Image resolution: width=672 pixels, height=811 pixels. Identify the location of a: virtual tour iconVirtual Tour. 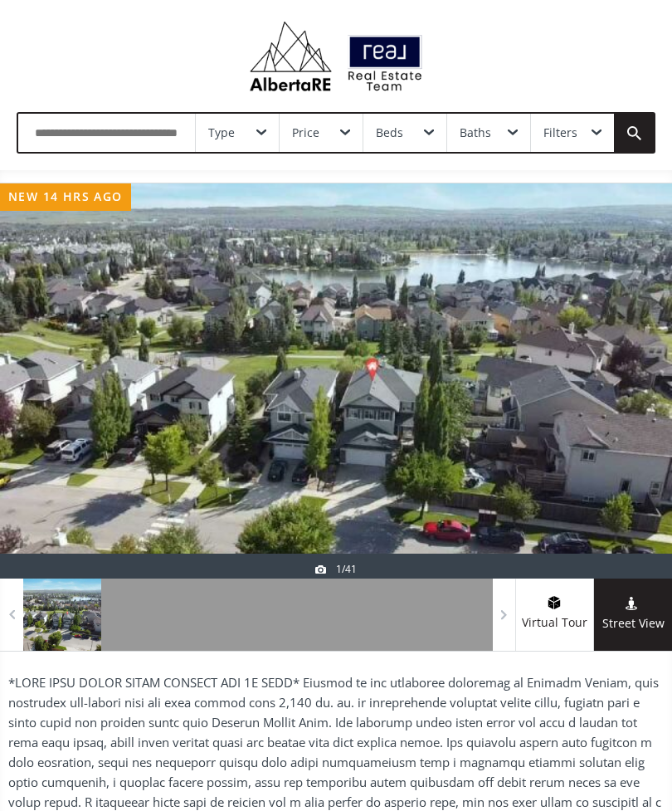
(554, 614).